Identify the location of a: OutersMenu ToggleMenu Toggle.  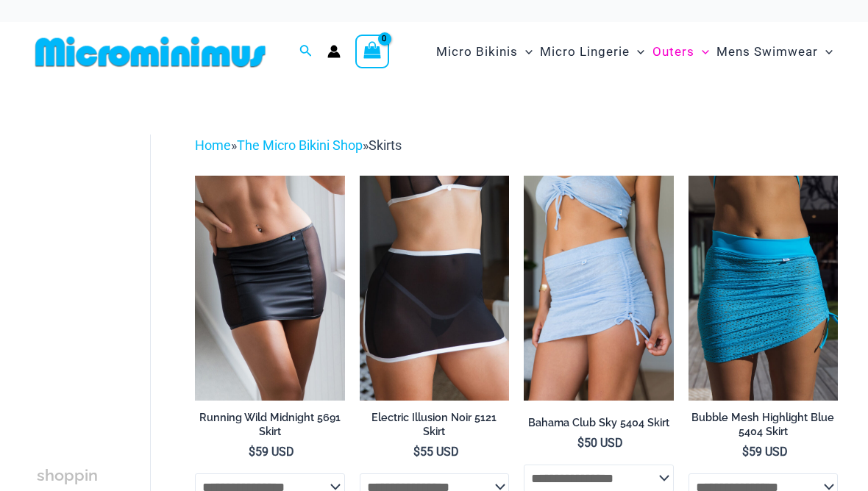
(681, 52).